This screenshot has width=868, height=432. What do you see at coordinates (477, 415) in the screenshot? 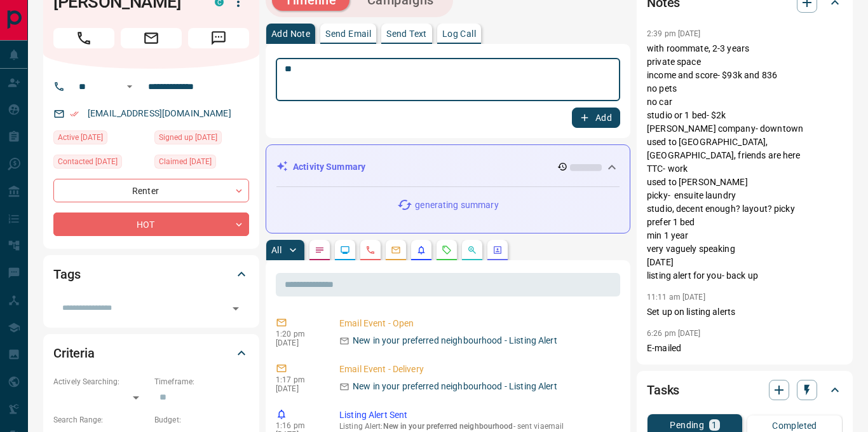
I see `p: Listing Alert Sent` at bounding box center [477, 415].